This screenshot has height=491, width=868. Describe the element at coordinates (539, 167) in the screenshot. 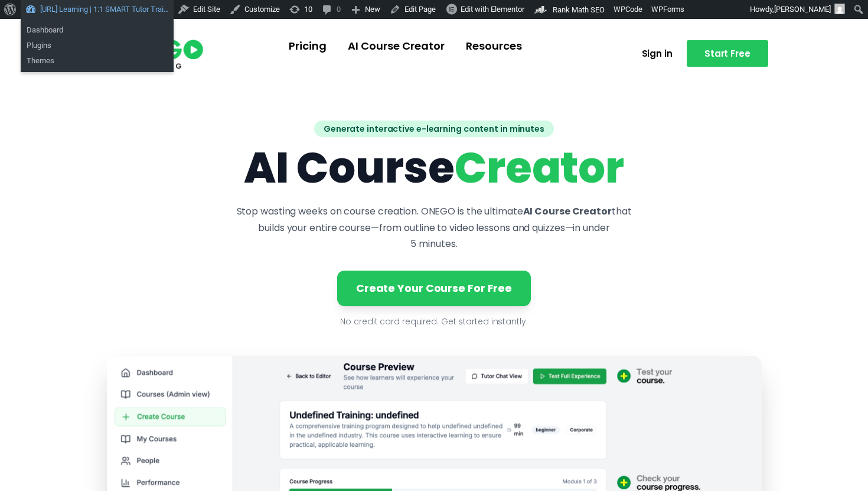

I see `span: Creator` at that location.